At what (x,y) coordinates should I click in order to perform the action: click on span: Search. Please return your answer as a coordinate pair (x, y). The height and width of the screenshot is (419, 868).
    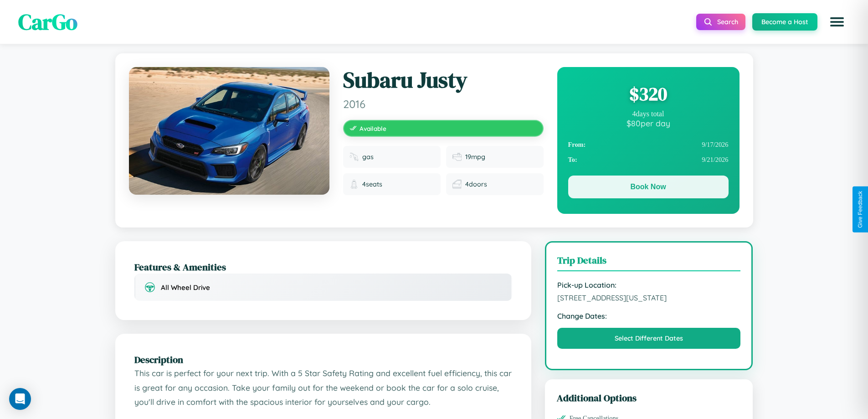
    Looking at the image, I should click on (728, 22).